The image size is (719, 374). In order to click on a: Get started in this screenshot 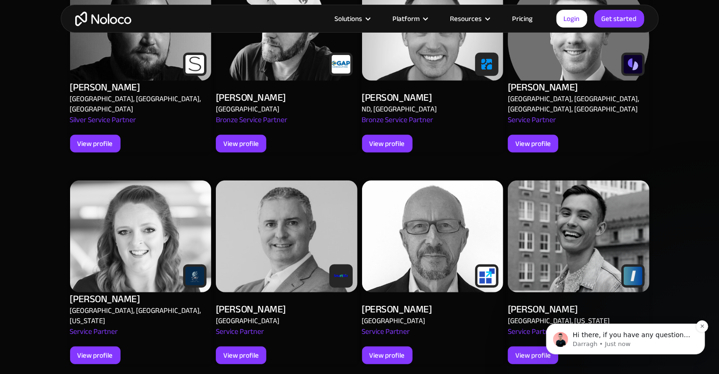, I will do `click(619, 19)`.